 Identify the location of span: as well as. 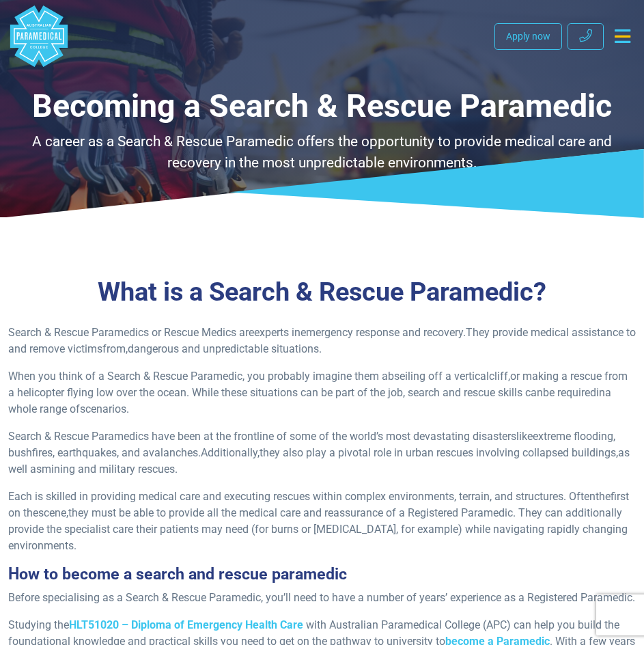
(319, 461).